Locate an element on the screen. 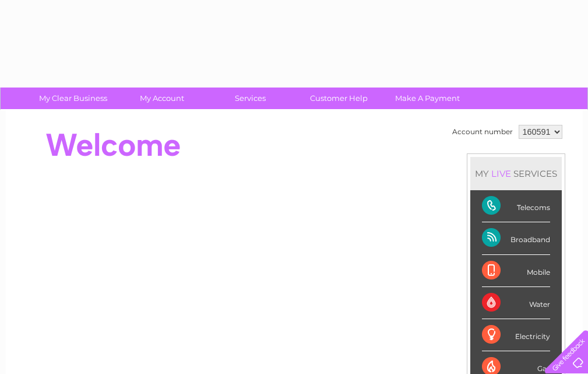 Image resolution: width=588 pixels, height=374 pixels. a: Make A Payment is located at coordinates (428, 98).